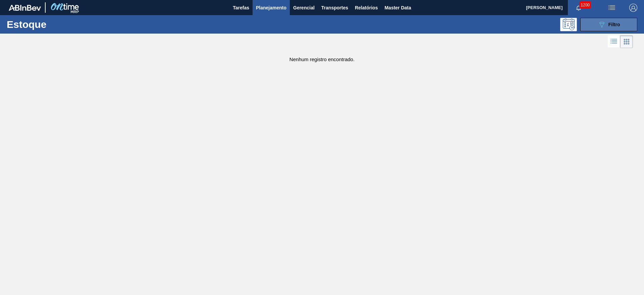  Describe the element at coordinates (397, 8) in the screenshot. I see `span: Master Data` at that location.